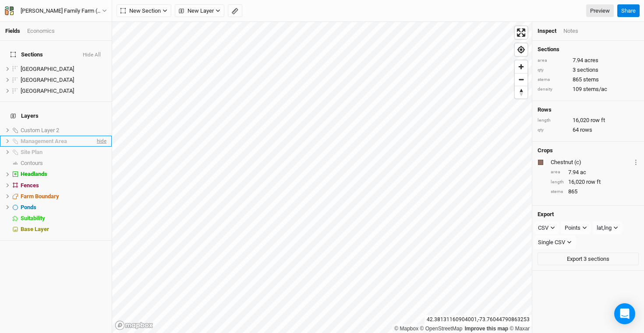 This screenshot has width=644, height=333. Describe the element at coordinates (521, 32) in the screenshot. I see `button: Enter fullscreen` at that location.